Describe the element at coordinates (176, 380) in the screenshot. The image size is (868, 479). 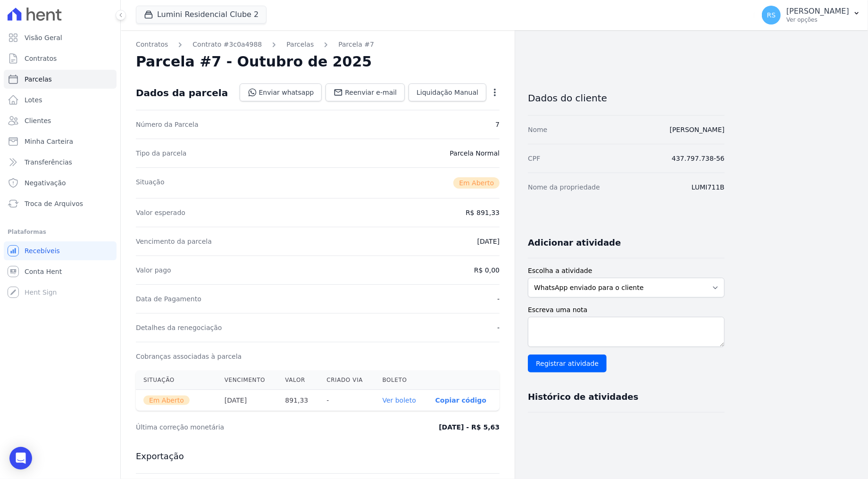
I see `th: Situação` at that location.